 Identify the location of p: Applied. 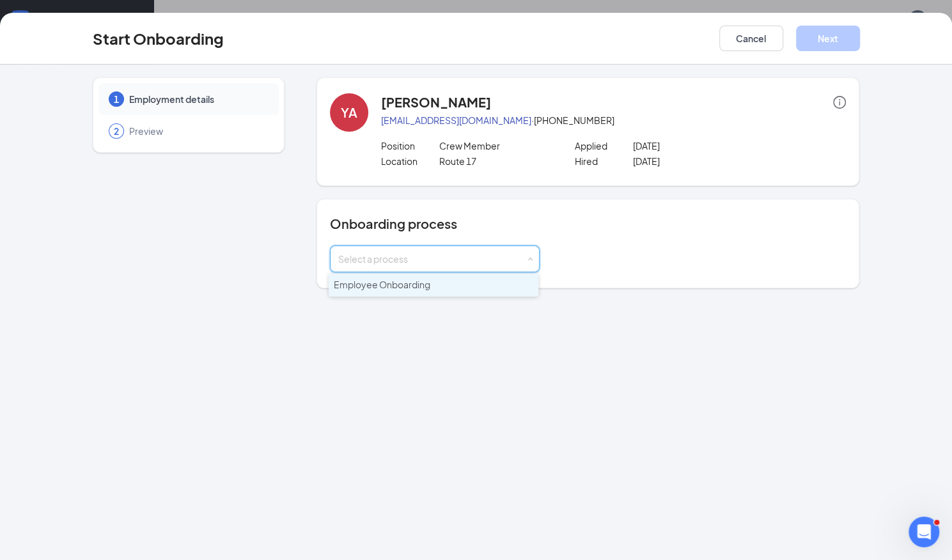
(604, 146).